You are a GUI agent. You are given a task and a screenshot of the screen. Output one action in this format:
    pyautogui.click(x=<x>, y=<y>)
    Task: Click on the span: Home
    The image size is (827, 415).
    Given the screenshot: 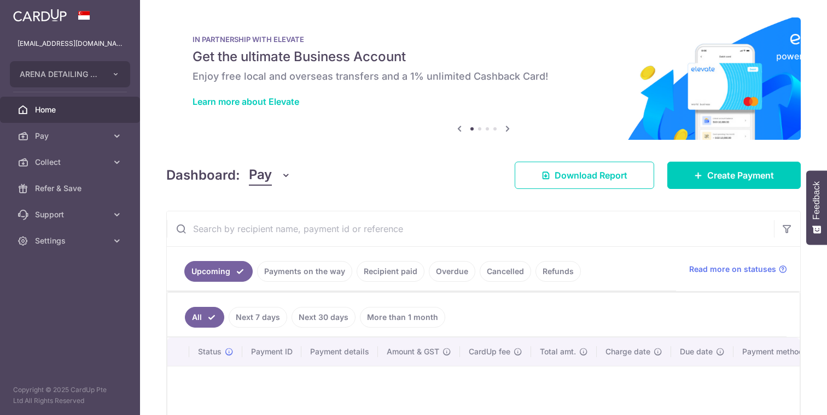 What is the action you would take?
    pyautogui.click(x=71, y=110)
    